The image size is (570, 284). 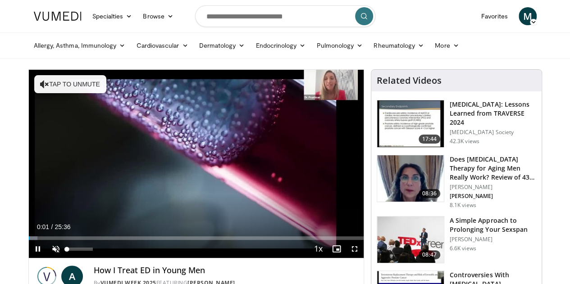 I want to click on div: Progress Bar, so click(x=196, y=238).